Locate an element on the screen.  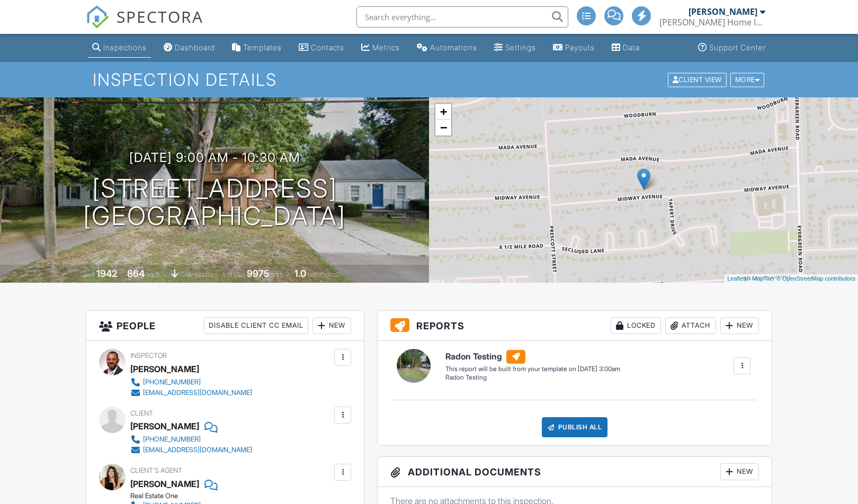
div: Client View is located at coordinates (697, 80).